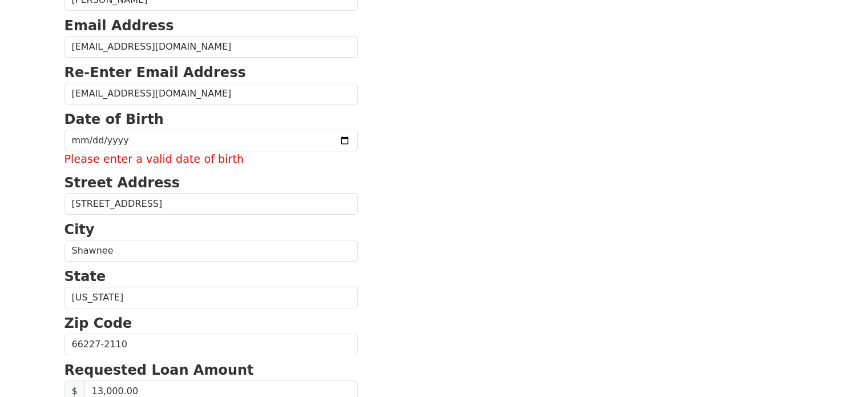 The width and height of the screenshot is (868, 397). I want to click on input: Zip Code, so click(211, 344).